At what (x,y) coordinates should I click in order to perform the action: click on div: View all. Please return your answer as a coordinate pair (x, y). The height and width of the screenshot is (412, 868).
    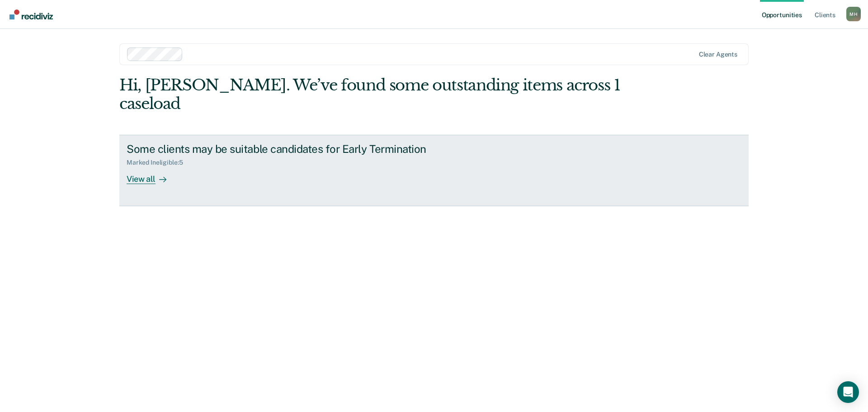
    Looking at the image, I should click on (152, 175).